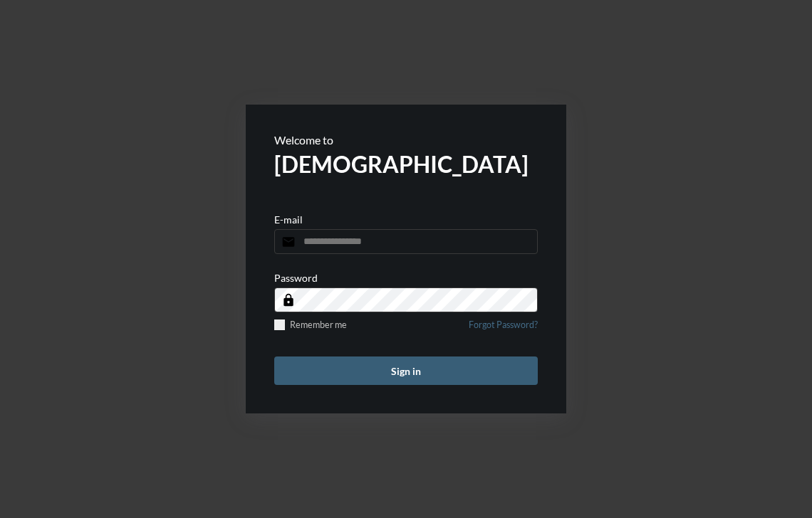  Describe the element at coordinates (503, 329) in the screenshot. I see `a: Forgot Password?` at that location.